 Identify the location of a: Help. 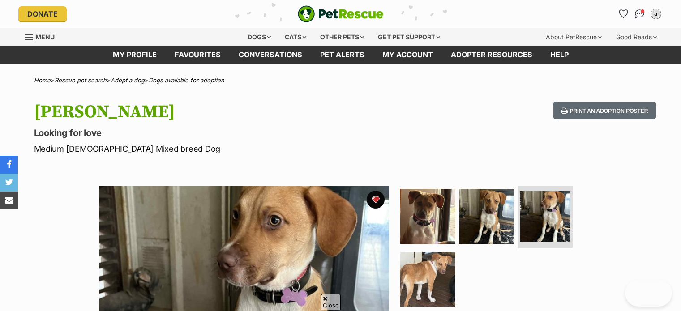
(559, 55).